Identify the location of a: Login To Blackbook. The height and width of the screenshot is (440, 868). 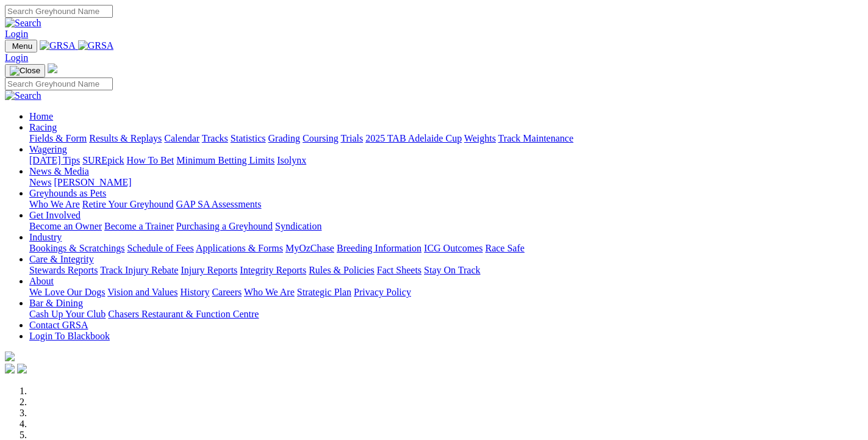
(70, 335).